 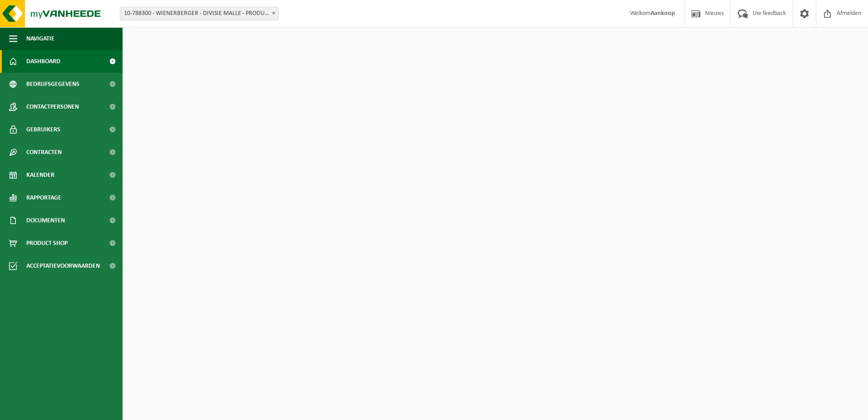 What do you see at coordinates (44, 152) in the screenshot?
I see `span: Contracten` at bounding box center [44, 152].